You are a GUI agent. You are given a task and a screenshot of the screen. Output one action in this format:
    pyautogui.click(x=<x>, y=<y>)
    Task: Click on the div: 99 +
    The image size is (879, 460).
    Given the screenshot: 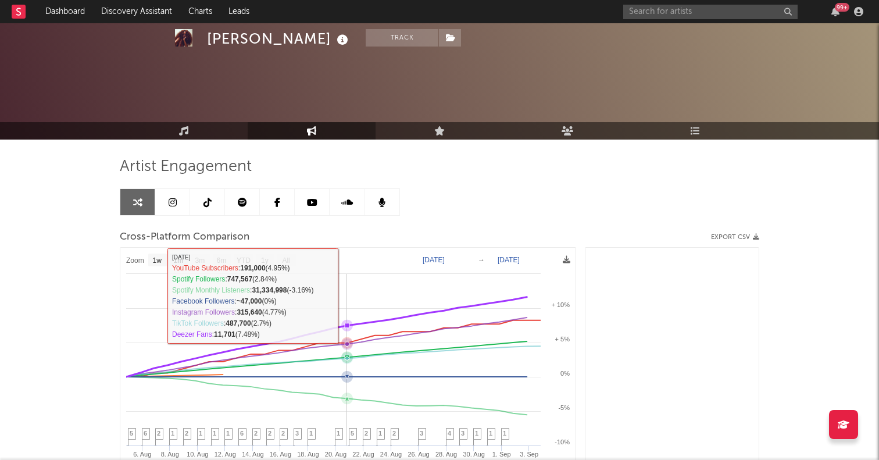 What is the action you would take?
    pyautogui.click(x=842, y=7)
    